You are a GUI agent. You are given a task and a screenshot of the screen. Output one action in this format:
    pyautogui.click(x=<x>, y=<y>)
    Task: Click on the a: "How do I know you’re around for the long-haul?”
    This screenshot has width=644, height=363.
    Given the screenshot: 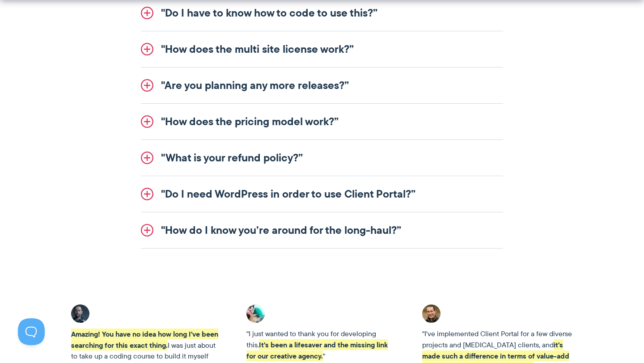 What is the action you would take?
    pyautogui.click(x=322, y=230)
    